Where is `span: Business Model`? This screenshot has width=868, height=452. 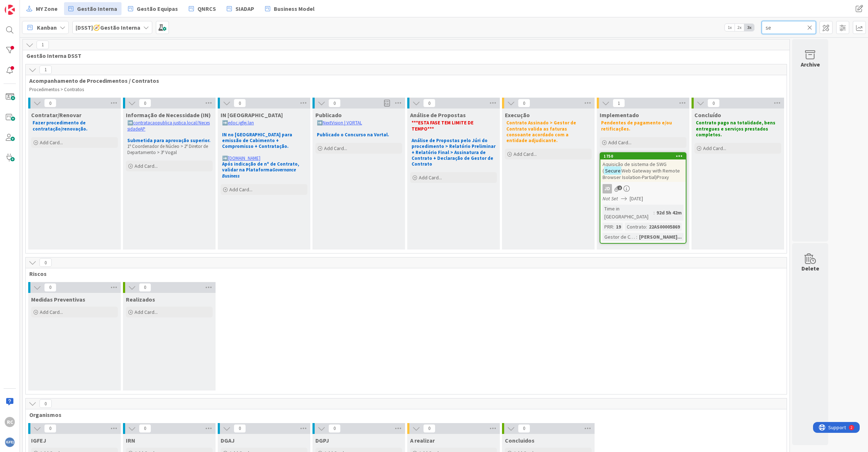 span: Business Model is located at coordinates (294, 9).